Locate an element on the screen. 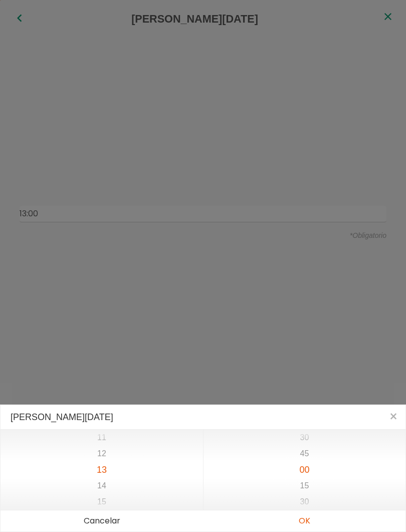  button: Cancelar is located at coordinates (102, 521).